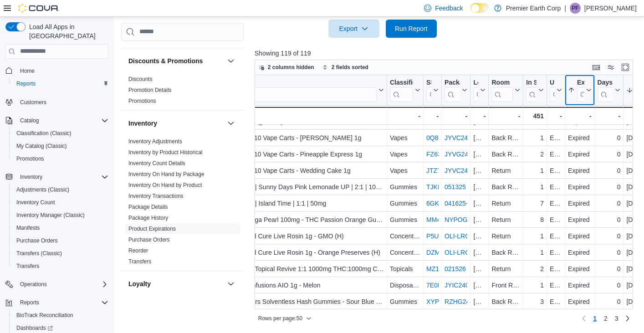 This screenshot has width=644, height=333. Describe the element at coordinates (152, 229) in the screenshot. I see `a: Product Expirations` at that location.